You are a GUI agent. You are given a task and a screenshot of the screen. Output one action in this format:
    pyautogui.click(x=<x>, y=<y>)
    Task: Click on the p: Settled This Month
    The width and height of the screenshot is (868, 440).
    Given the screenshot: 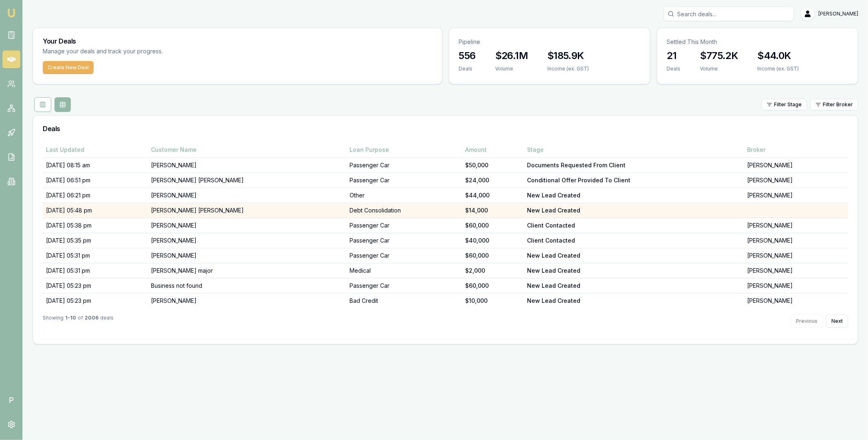 What is the action you would take?
    pyautogui.click(x=757, y=42)
    